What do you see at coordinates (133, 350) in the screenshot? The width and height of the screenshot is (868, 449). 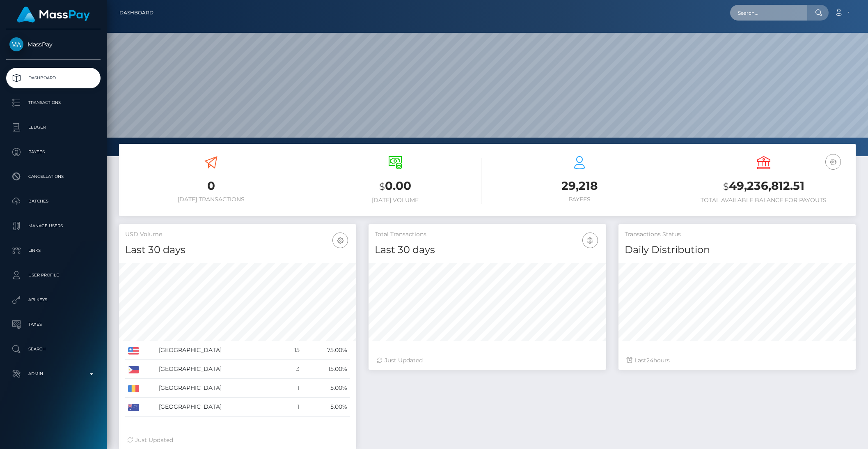 I see `img: US.png` at bounding box center [133, 350].